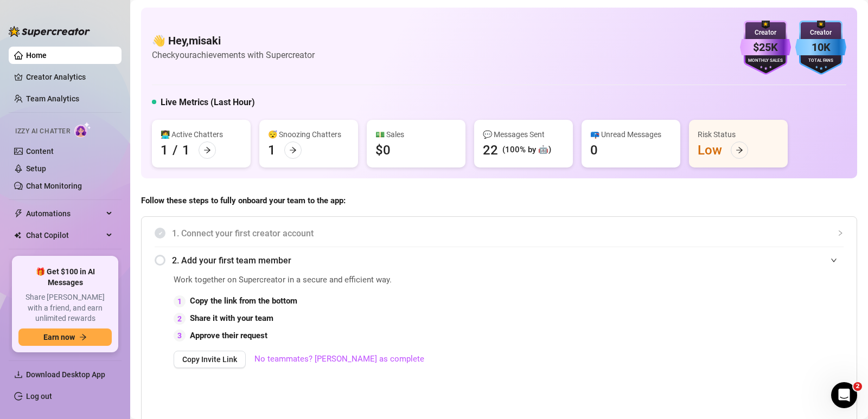 The width and height of the screenshot is (868, 419). What do you see at coordinates (82, 130) in the screenshot?
I see `img: AI Chatter` at bounding box center [82, 130].